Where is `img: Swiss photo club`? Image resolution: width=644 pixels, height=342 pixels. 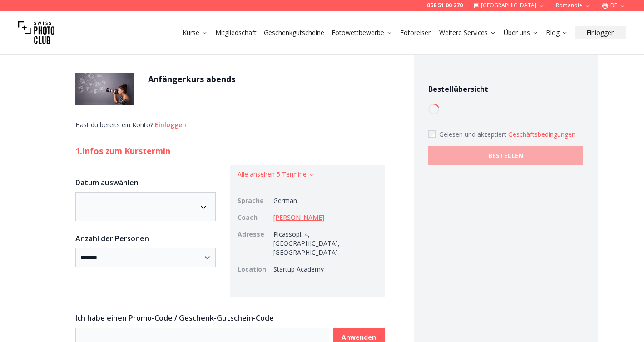 img: Swiss photo club is located at coordinates (36, 32).